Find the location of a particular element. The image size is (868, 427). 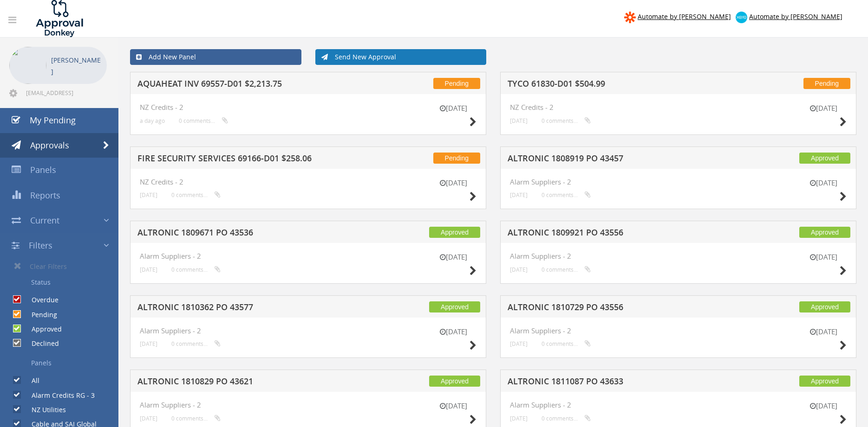

span: Reports is located at coordinates (45, 195).